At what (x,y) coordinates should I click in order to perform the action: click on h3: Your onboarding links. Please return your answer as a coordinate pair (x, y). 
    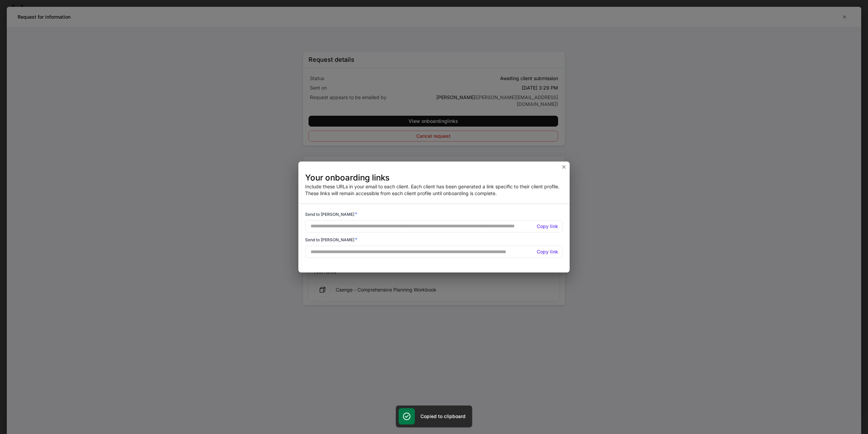
    Looking at the image, I should click on (434, 178).